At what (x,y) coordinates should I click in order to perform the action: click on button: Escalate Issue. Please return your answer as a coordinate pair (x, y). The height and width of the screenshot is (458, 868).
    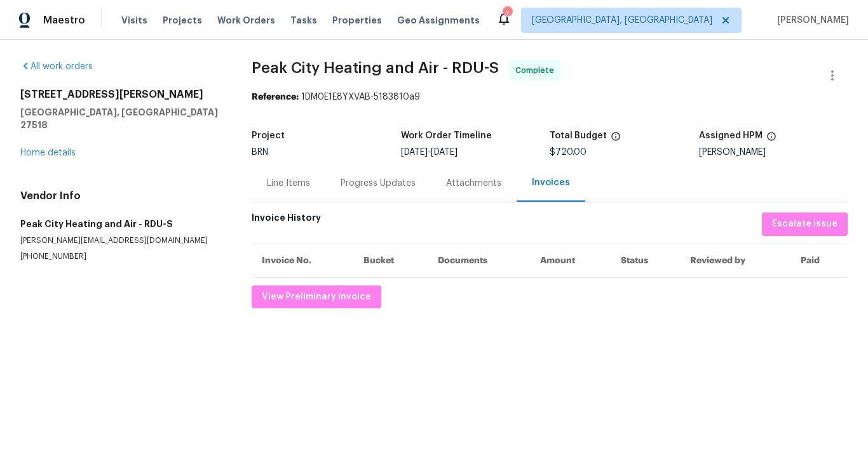
    Looking at the image, I should click on (804, 224).